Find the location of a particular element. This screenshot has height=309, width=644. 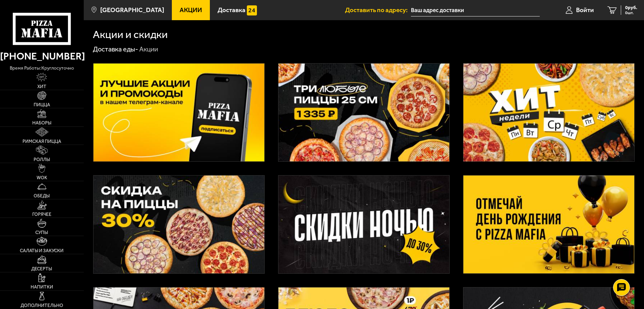

span: Наборы is located at coordinates (42, 123).